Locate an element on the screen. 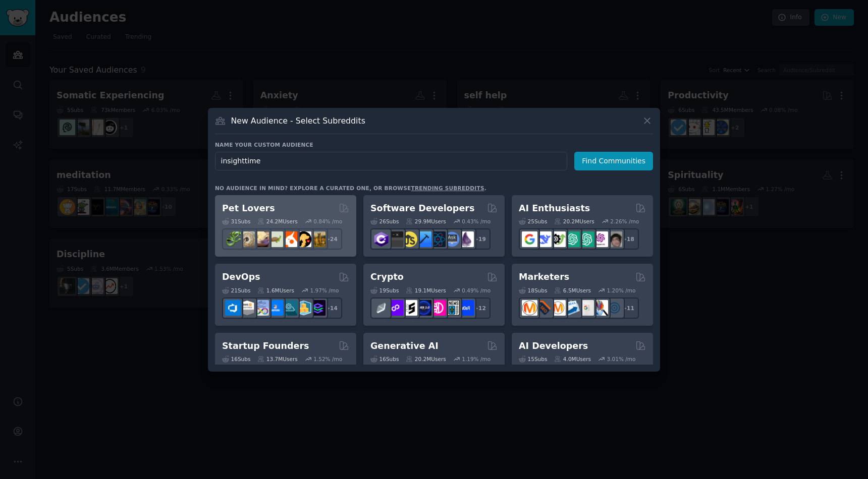 The height and width of the screenshot is (479, 868). img: MarketingResearch is located at coordinates (600, 308).